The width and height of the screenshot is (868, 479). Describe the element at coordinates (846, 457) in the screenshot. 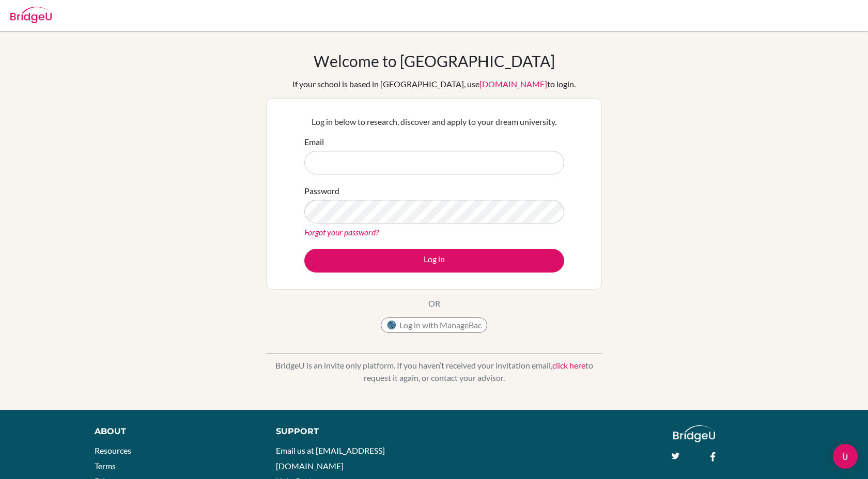

I see `div: Open Intercom Messenger` at that location.